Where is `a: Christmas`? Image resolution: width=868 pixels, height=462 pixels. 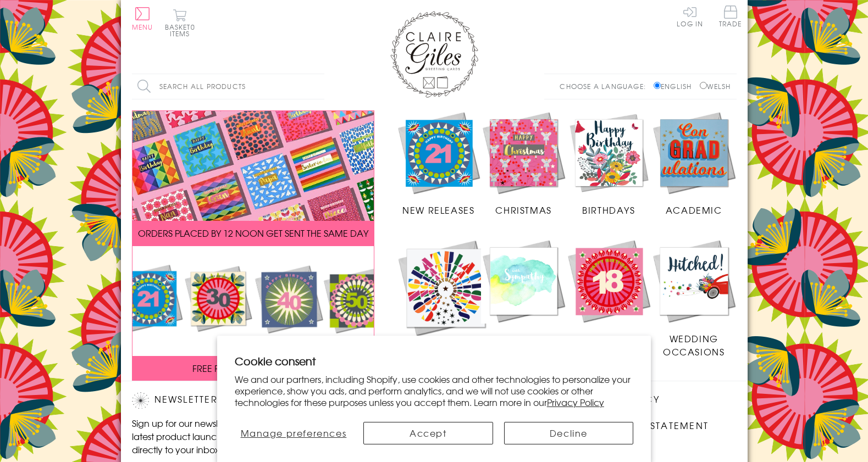 a: Christmas is located at coordinates (523, 164).